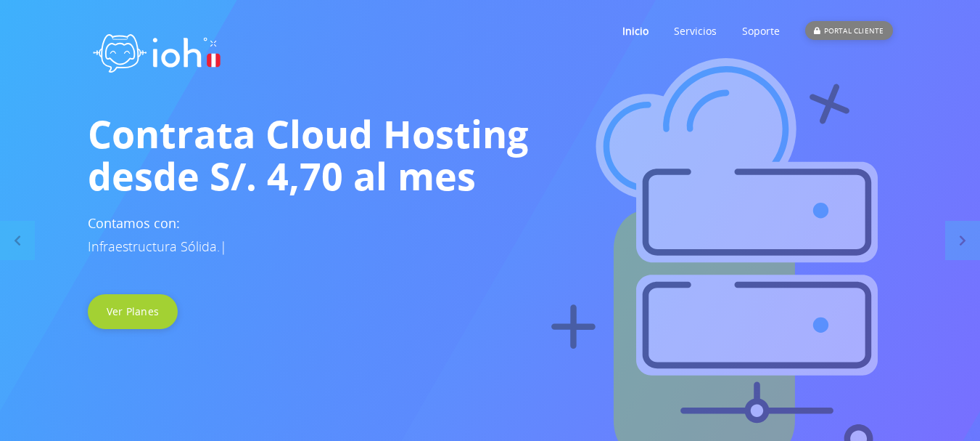  What do you see at coordinates (849, 31) in the screenshot?
I see `a: PORTAL CLIENTE` at bounding box center [849, 31].